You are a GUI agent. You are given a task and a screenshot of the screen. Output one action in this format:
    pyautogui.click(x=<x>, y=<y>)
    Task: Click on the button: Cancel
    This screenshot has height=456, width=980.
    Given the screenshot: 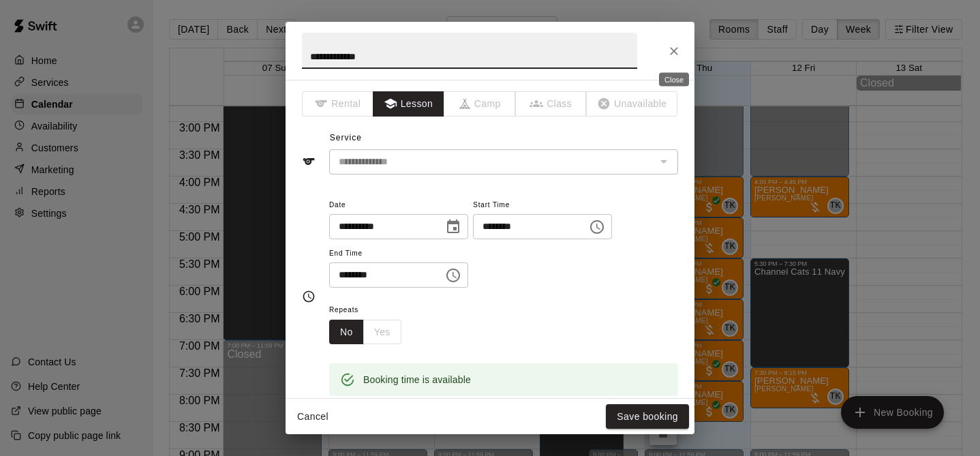 What is the action you would take?
    pyautogui.click(x=313, y=416)
    